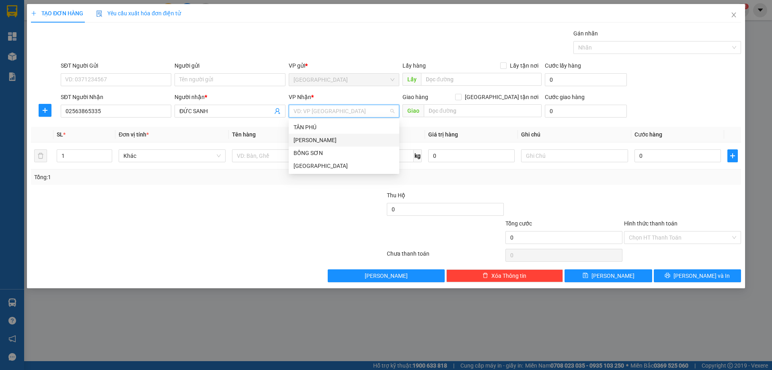 This screenshot has width=772, height=370. Describe the element at coordinates (412, 79) in the screenshot. I see `span: Lấy` at that location.